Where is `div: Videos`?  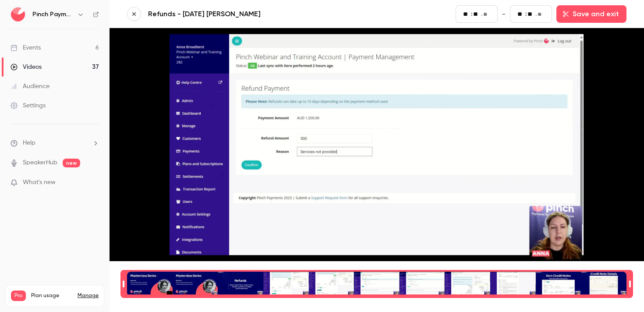 div: Videos is located at coordinates (26, 67).